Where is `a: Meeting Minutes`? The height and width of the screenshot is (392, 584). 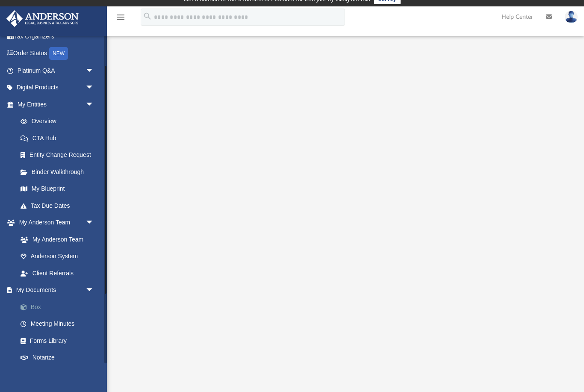
a: Meeting Minutes is located at coordinates (59, 324).